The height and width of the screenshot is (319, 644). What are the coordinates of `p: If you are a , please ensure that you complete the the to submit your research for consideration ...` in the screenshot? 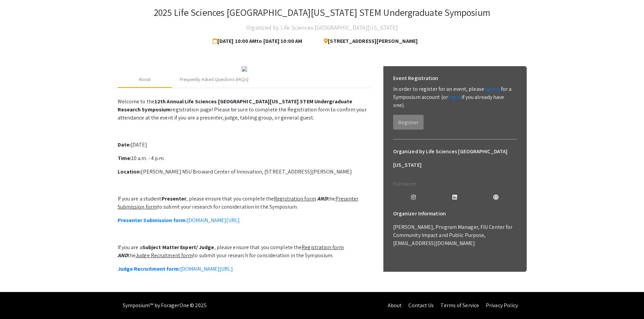 It's located at (245, 251).